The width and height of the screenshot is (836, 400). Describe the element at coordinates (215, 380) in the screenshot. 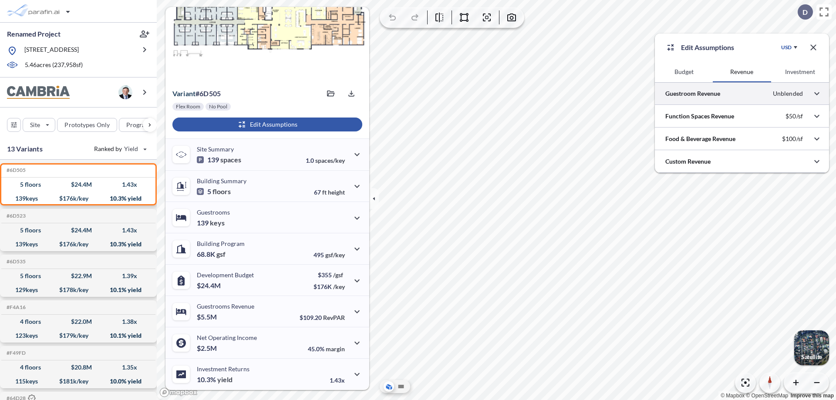

I see `p: 10.3%` at that location.